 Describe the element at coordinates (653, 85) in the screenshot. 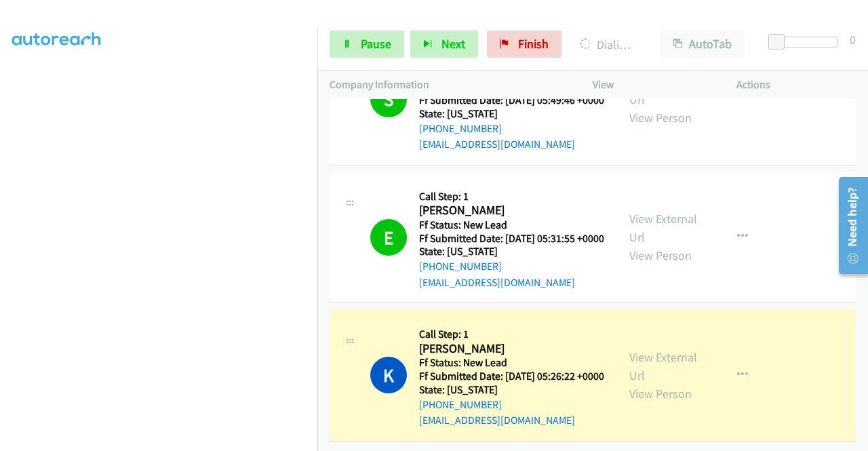

I see `p: View` at that location.